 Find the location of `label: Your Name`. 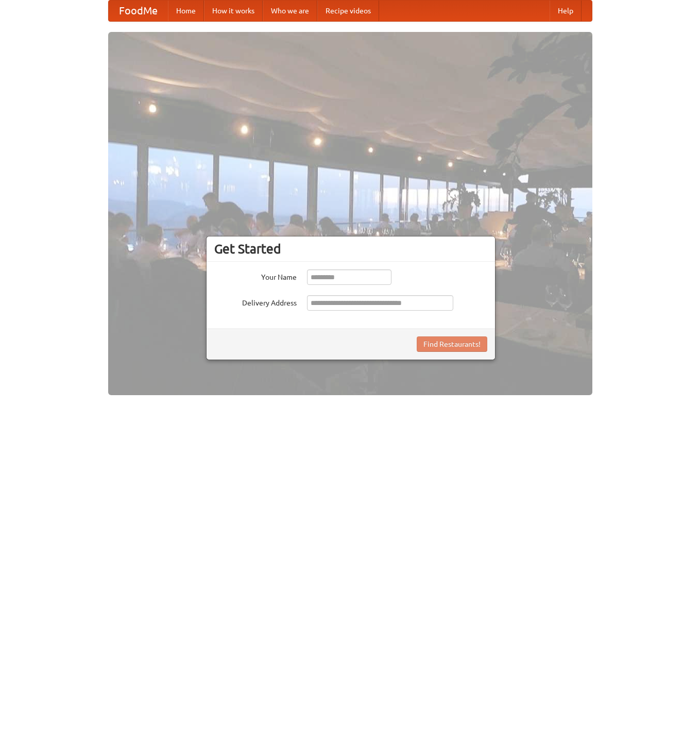

label: Your Name is located at coordinates (255, 275).